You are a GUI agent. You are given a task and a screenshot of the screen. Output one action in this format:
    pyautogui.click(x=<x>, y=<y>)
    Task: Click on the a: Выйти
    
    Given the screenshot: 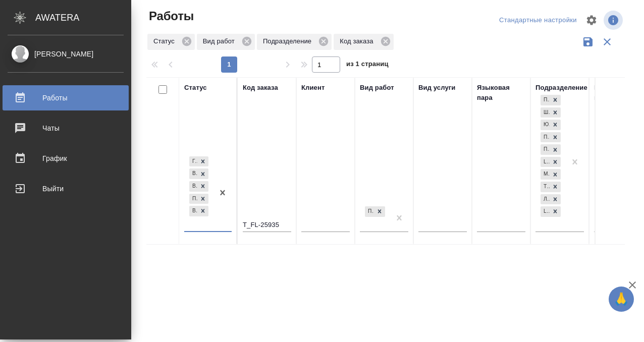 What is the action you would take?
    pyautogui.click(x=65, y=188)
    